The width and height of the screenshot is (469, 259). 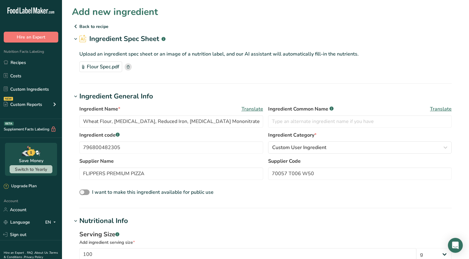 What do you see at coordinates (52, 222) in the screenshot?
I see `div: EN` at bounding box center [52, 222].